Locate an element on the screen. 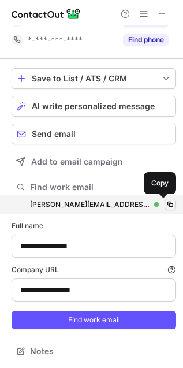 This screenshot has width=183, height=368. button: Notes is located at coordinates (93, 351).